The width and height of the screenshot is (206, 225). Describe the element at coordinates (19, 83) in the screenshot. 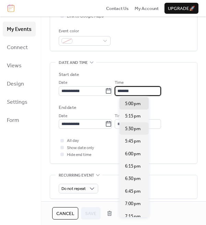

I see `a: Design` at that location.